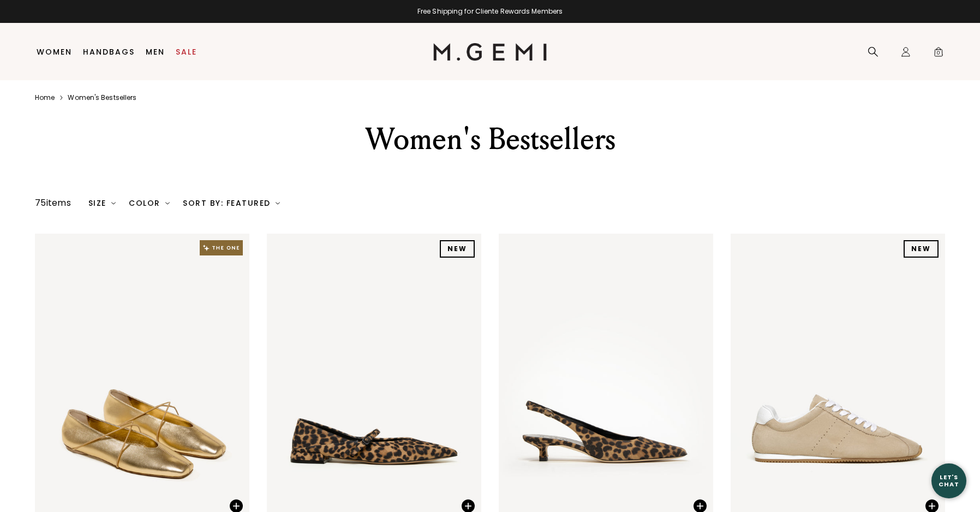 The image size is (980, 512). I want to click on a: Home, so click(45, 97).